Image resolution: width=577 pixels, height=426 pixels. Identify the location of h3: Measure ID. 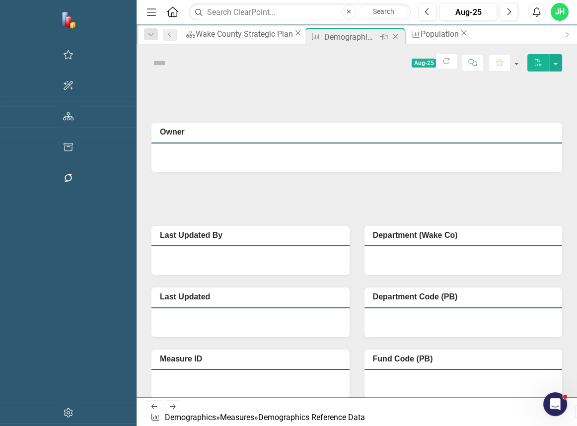
(252, 359).